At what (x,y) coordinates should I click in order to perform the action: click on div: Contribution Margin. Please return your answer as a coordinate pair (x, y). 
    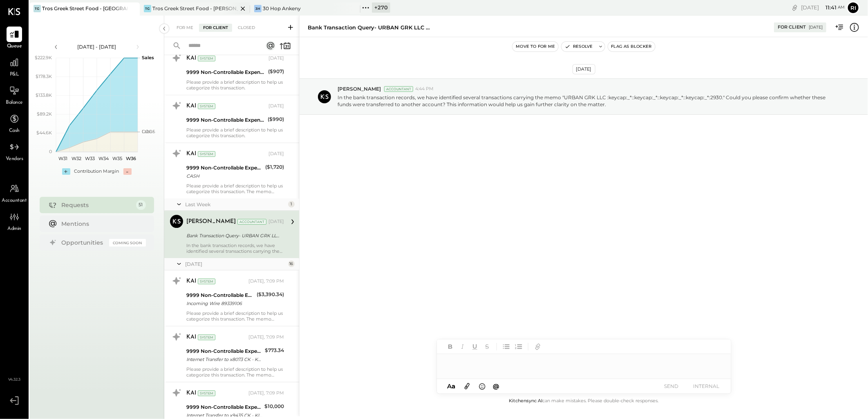
    Looking at the image, I should click on (97, 171).